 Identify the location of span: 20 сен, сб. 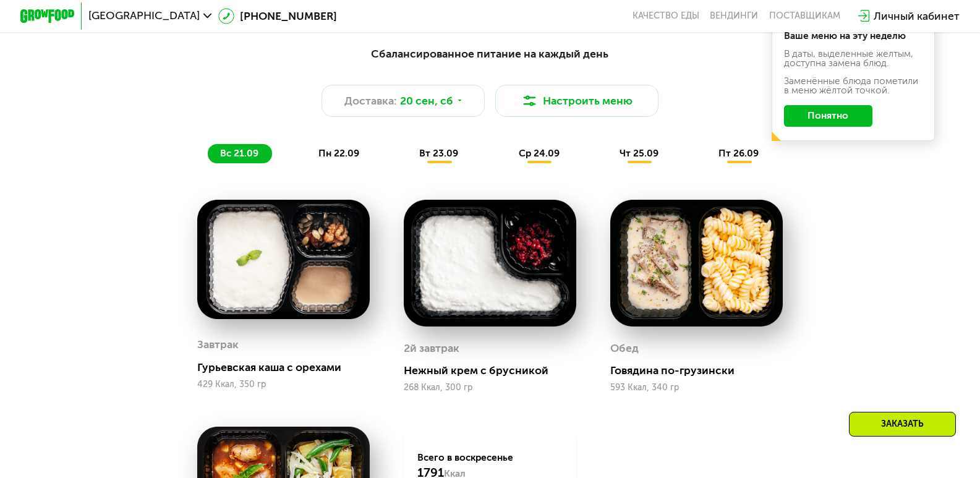
(427, 101).